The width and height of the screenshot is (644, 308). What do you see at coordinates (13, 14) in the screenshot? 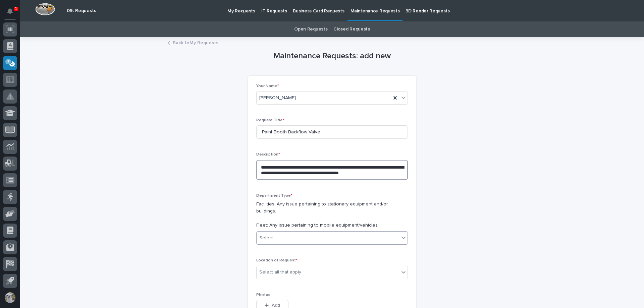
I see `div: Notifications1` at bounding box center [13, 14].